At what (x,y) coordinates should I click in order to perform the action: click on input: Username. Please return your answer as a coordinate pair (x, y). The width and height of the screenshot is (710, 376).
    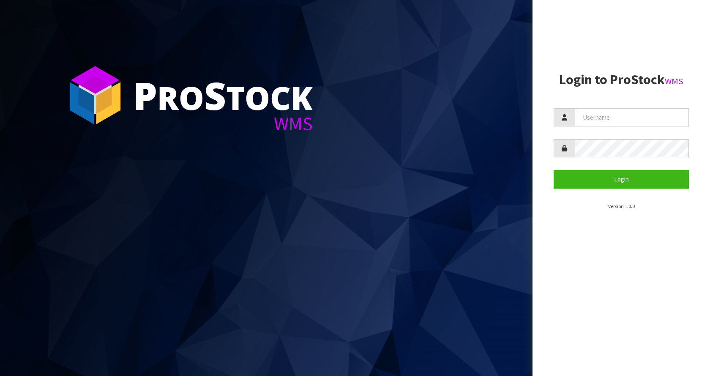
    Looking at the image, I should click on (632, 117).